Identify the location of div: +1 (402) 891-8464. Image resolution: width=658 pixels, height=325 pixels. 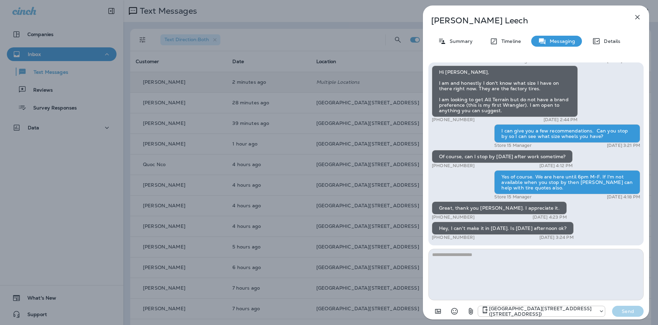
(542, 311).